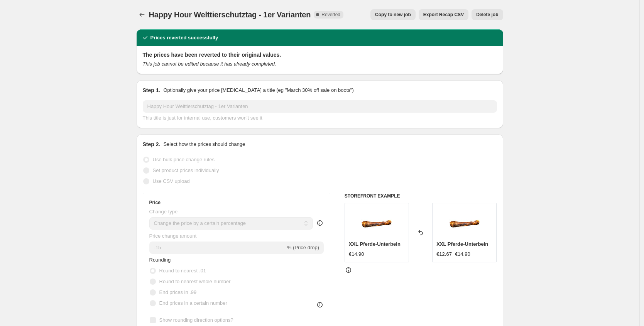  Describe the element at coordinates (182, 271) in the screenshot. I see `span: Round to nearest .01` at that location.